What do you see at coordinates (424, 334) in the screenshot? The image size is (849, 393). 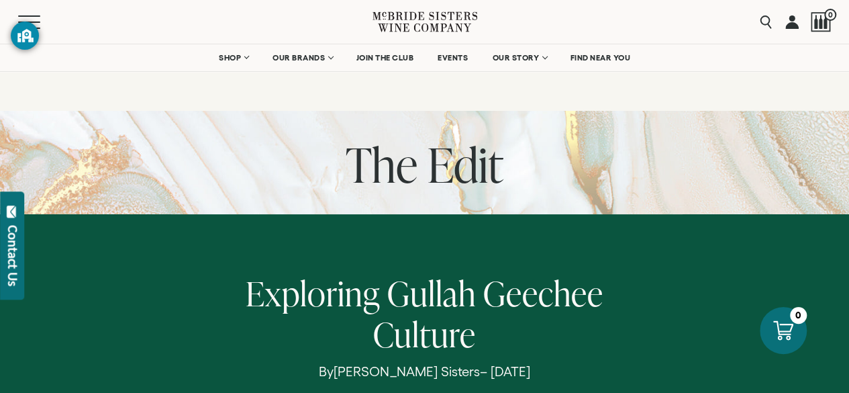 I see `span: Culture` at bounding box center [424, 334].